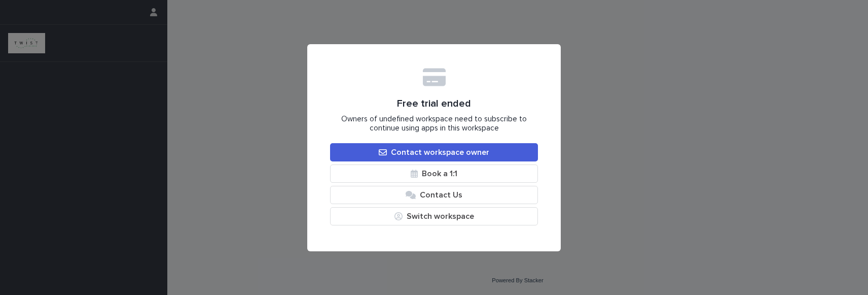  Describe the element at coordinates (440, 152) in the screenshot. I see `span: Contact workspace owner` at that location.